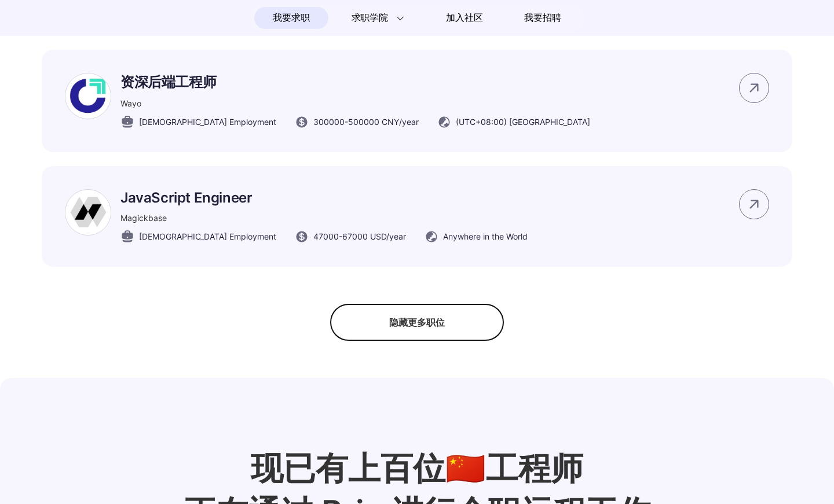 The width and height of the screenshot is (834, 504). I want to click on span: 求职学院, so click(370, 18).